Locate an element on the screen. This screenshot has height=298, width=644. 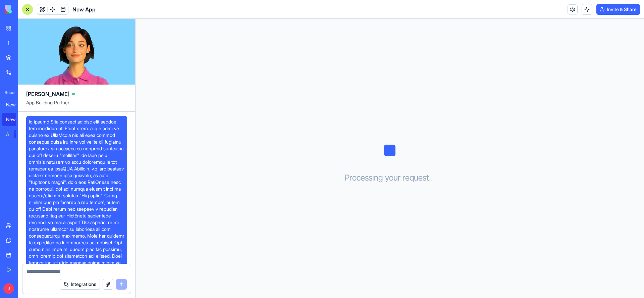
button: Invite & Share is located at coordinates (618, 9).